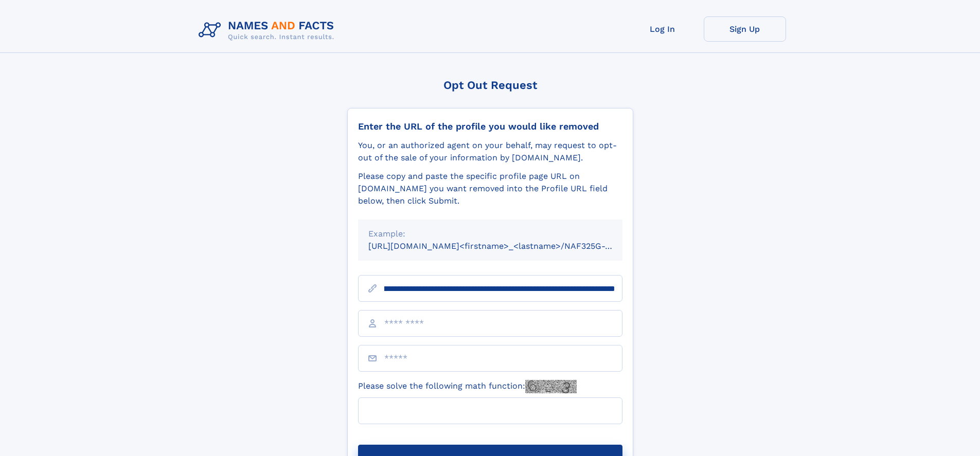 The height and width of the screenshot is (456, 980). Describe the element at coordinates (490, 85) in the screenshot. I see `div: Opt Out Request` at that location.